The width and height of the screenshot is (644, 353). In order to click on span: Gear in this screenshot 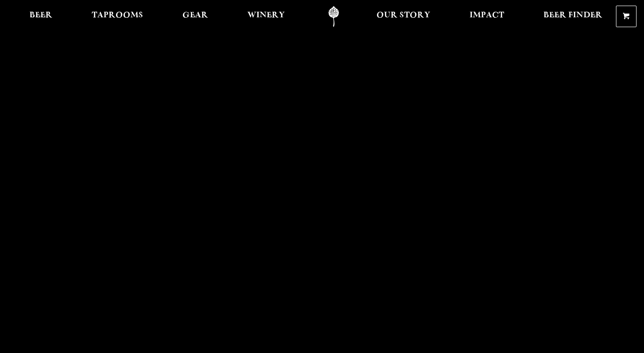, I will do `click(195, 16)`.